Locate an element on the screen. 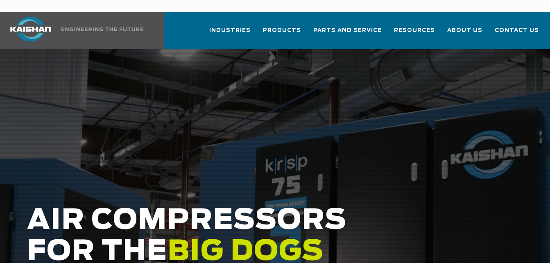 The image size is (550, 263). a: Contact Us is located at coordinates (517, 34).